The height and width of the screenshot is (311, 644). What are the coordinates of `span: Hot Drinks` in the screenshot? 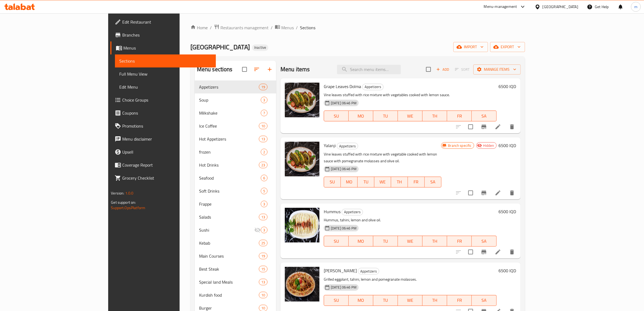 It's located at (229, 165).